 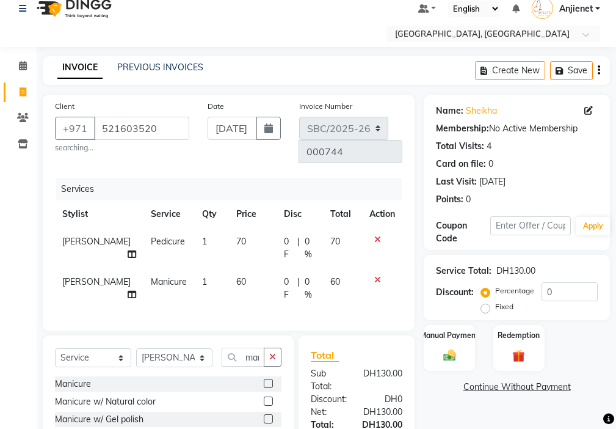 I want to click on div: Coupon Code, so click(x=463, y=232).